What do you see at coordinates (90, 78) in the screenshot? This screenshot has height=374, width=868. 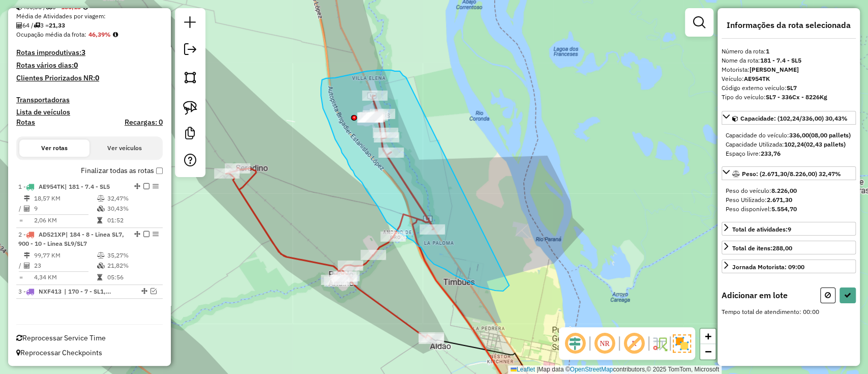 I see `h4: Clientes Priorizados NR:` at bounding box center [90, 78].